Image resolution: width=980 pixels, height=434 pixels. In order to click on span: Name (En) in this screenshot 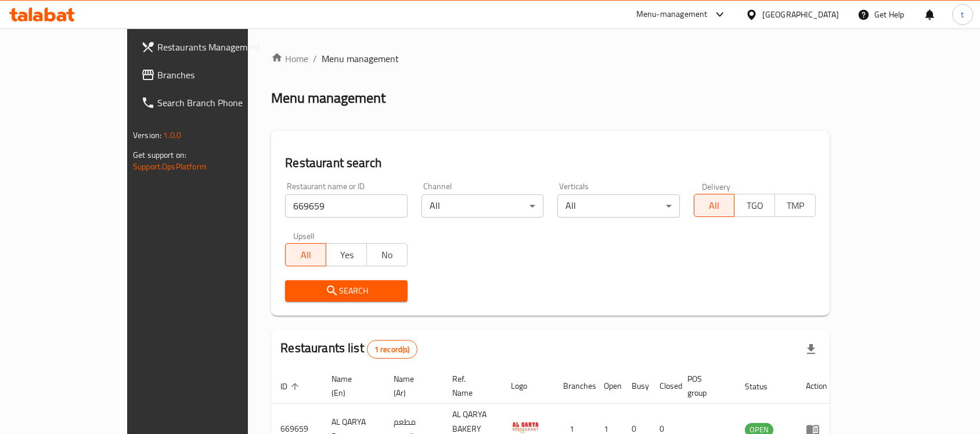, I will do `click(351, 386)`.